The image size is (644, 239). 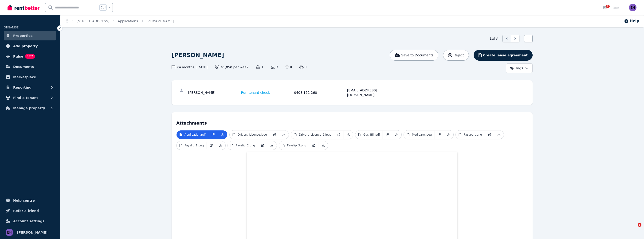 I want to click on button: Tags, so click(x=520, y=68).